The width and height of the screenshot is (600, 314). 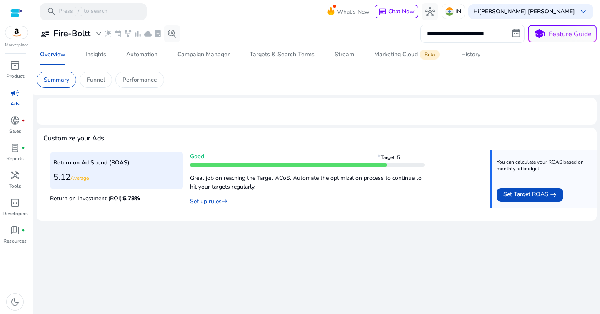 I want to click on span: cloud, so click(x=148, y=34).